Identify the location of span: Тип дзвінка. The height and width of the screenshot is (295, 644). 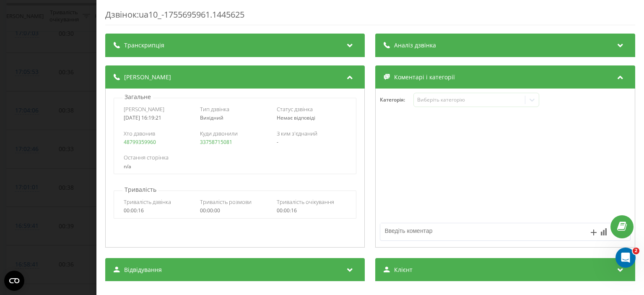
(215, 109).